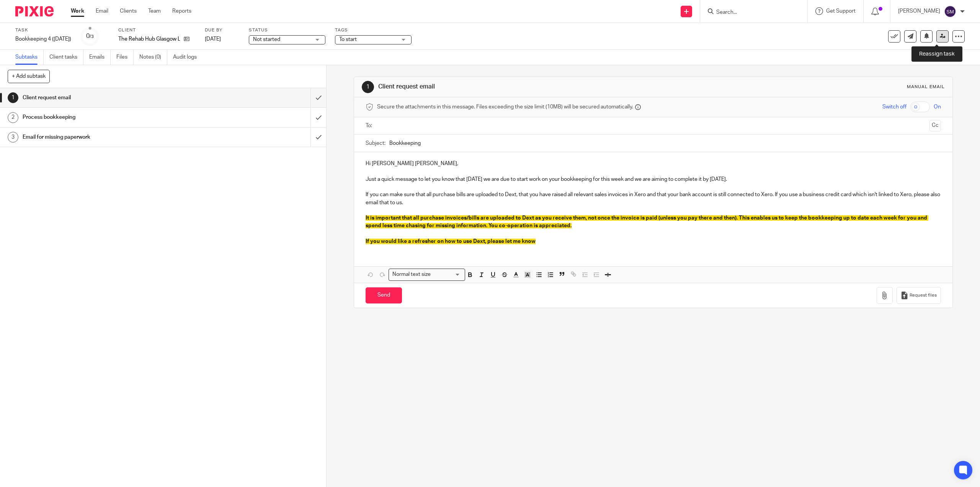  What do you see at coordinates (154, 11) in the screenshot?
I see `a: Team` at bounding box center [154, 11].